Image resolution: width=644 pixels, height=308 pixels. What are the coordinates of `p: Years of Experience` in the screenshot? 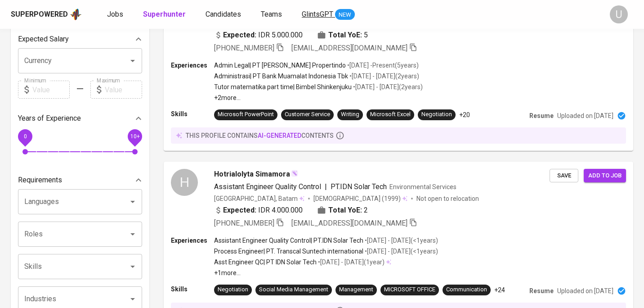 It's located at (50, 119).